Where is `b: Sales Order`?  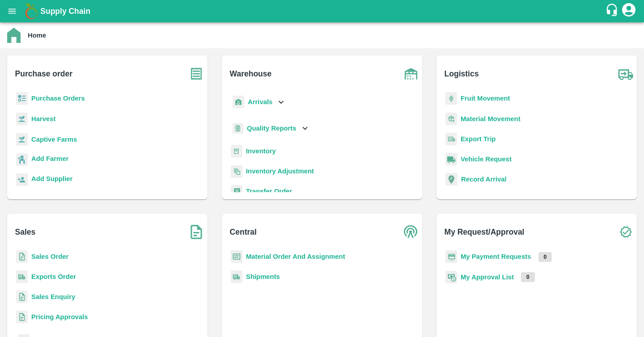 b: Sales Order is located at coordinates (50, 257).